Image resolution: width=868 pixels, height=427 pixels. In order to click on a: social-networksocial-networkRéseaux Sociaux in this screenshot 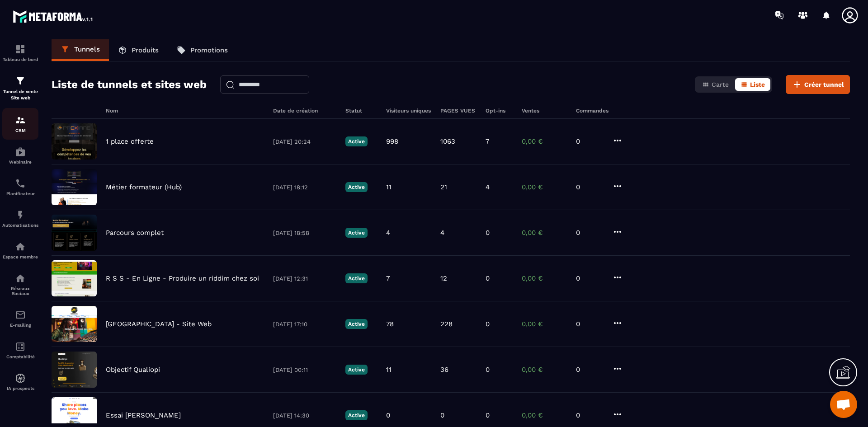, I will do `click(20, 284)`.